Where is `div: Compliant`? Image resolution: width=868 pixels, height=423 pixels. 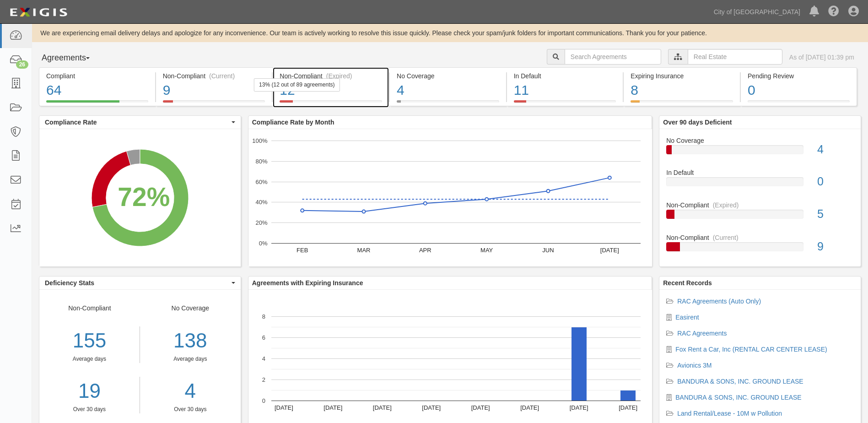
div: Compliant is located at coordinates (97, 76).